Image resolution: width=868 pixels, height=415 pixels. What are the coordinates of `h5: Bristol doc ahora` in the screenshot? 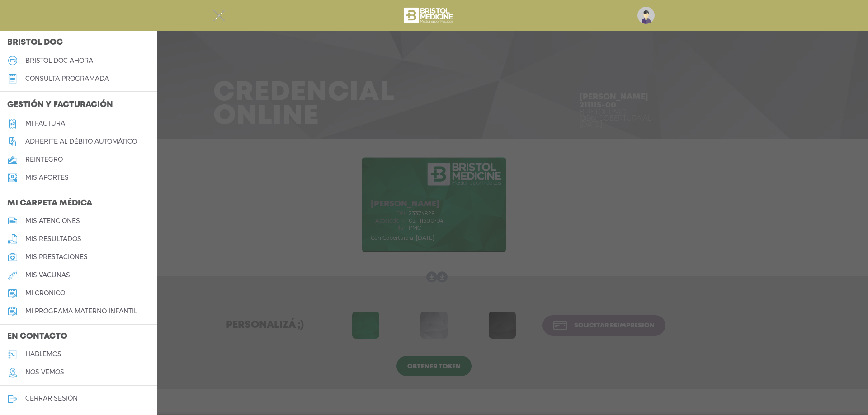 It's located at (59, 60).